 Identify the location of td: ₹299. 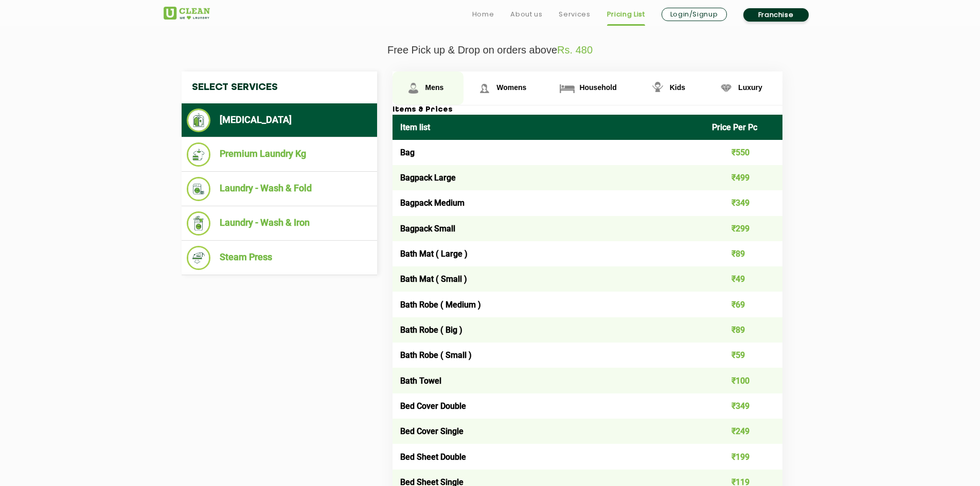
(743, 228).